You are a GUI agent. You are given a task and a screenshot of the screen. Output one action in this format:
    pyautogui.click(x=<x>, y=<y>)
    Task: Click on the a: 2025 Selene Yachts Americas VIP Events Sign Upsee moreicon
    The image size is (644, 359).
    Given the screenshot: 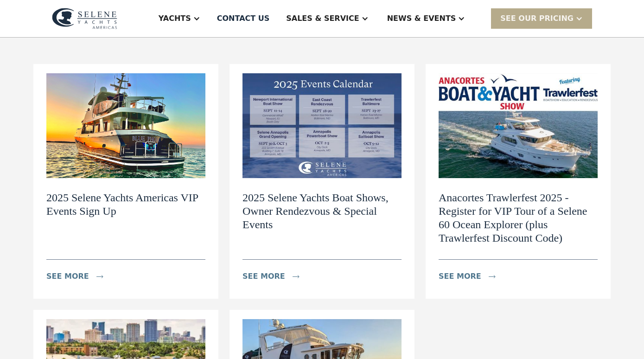 What is the action you would take?
    pyautogui.click(x=126, y=181)
    